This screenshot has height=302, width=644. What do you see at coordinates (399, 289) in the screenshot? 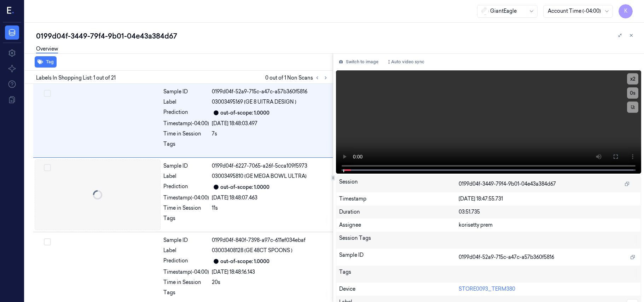
I see `div: Device` at bounding box center [399, 289].